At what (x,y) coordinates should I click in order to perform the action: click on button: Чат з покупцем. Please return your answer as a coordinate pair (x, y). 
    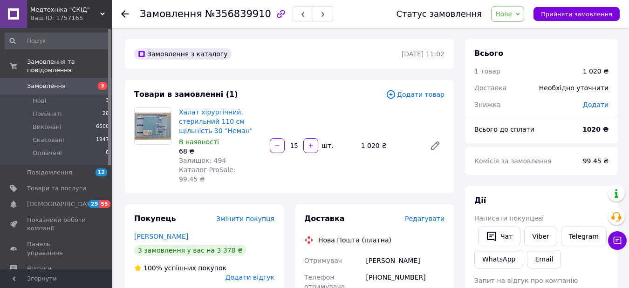
    Looking at the image, I should click on (617, 241).